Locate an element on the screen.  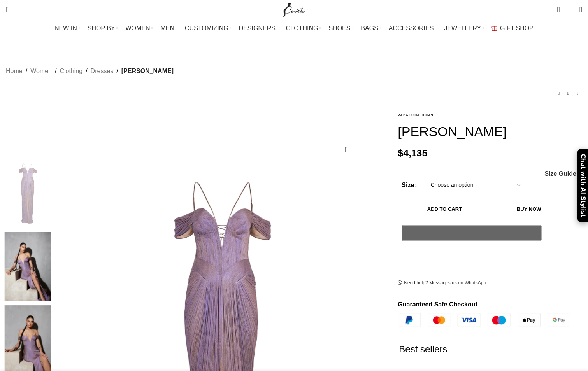
label: Size is located at coordinates (409, 185).